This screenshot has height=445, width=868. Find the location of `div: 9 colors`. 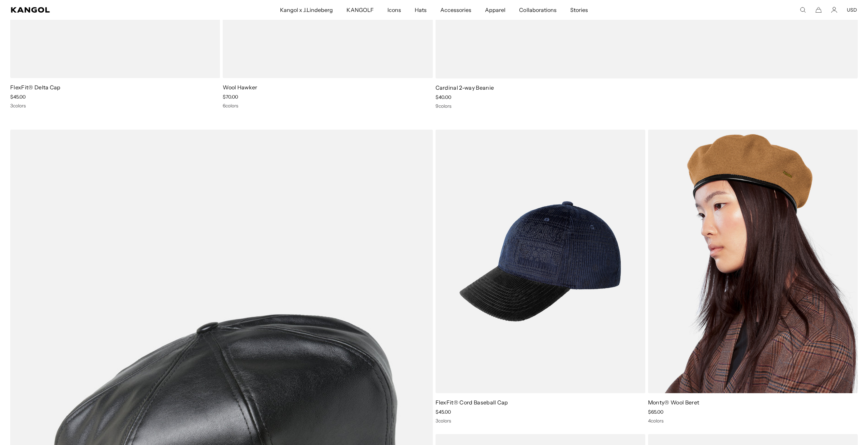

div: 9 colors is located at coordinates (647, 106).